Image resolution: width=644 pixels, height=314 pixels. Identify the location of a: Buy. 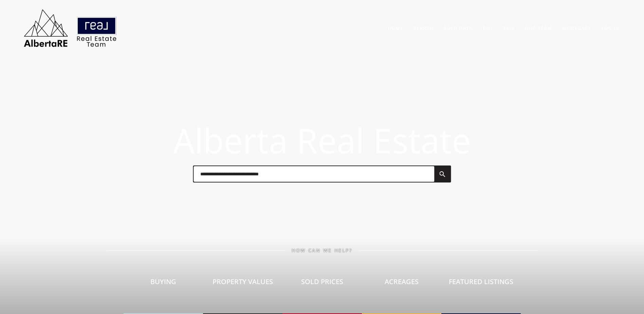
(488, 28).